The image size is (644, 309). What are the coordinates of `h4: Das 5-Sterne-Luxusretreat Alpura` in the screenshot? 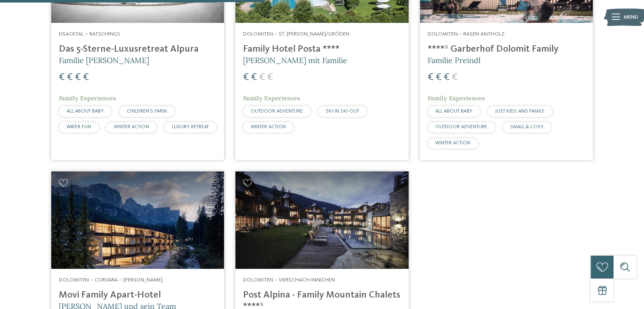 It's located at (137, 49).